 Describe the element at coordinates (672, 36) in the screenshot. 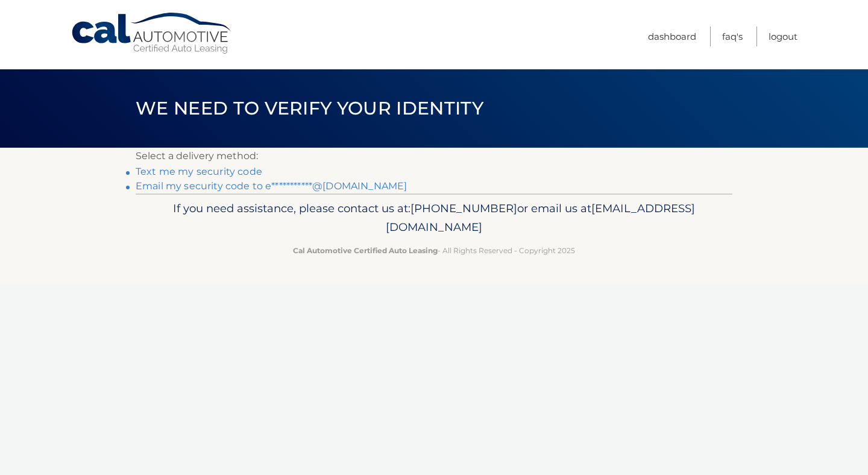

I see `a: Dashboard` at that location.